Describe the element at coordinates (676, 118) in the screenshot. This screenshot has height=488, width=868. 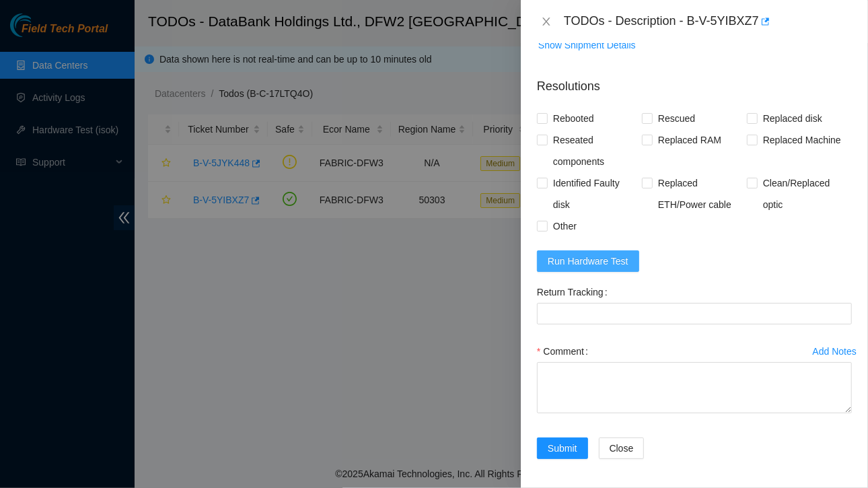
I see `span: Rescued` at that location.